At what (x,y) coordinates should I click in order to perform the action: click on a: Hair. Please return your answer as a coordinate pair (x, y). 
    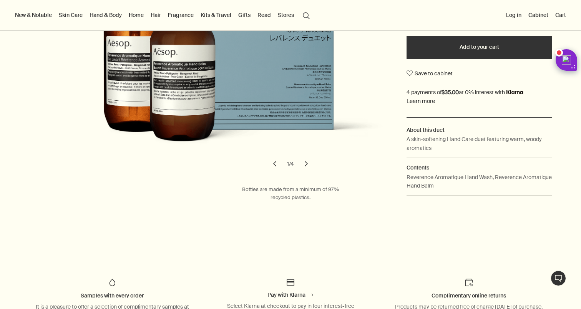
    Looking at the image, I should click on (156, 15).